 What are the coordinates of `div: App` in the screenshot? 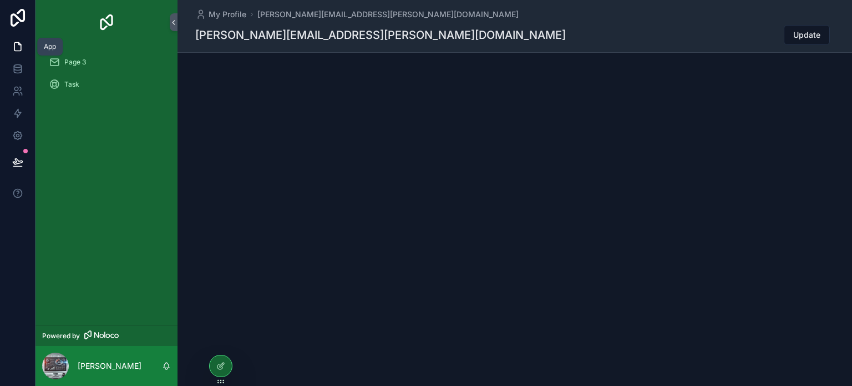 It's located at (50, 47).